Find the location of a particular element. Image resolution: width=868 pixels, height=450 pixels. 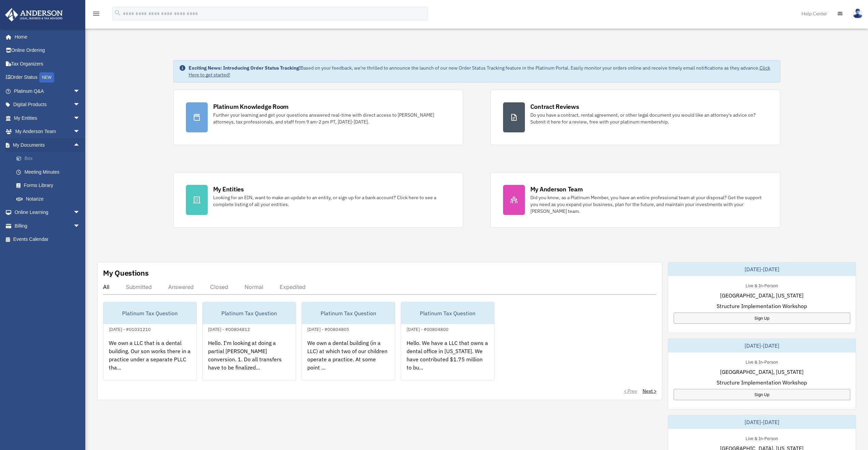

a: Home is located at coordinates (46, 37).